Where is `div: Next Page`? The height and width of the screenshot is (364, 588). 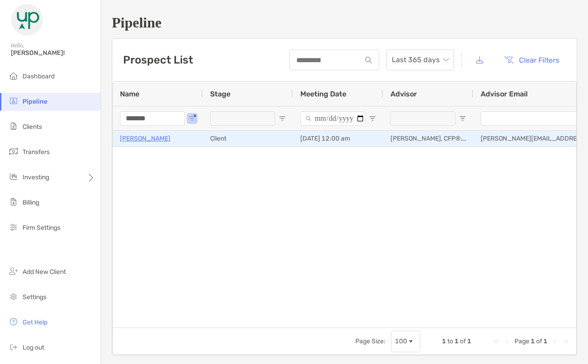
div: Next Page is located at coordinates (555, 342).